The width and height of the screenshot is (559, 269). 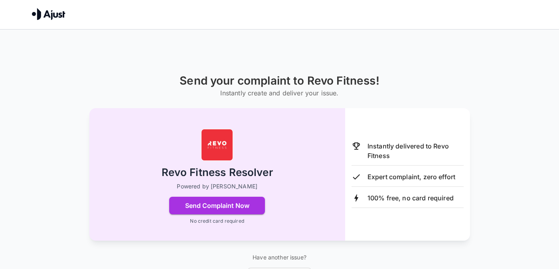 What do you see at coordinates (415, 151) in the screenshot?
I see `p: Instantly delivered to Revo Fitness` at bounding box center [415, 151].